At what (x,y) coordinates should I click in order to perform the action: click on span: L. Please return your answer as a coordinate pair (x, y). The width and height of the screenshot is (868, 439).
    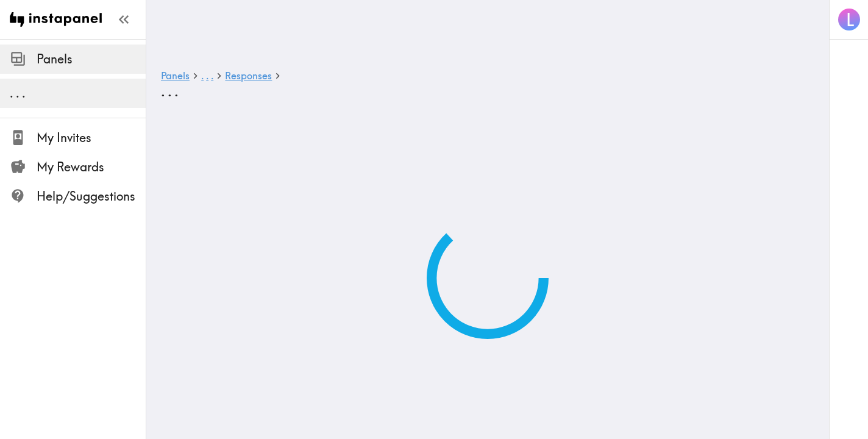
    Looking at the image, I should click on (850, 19).